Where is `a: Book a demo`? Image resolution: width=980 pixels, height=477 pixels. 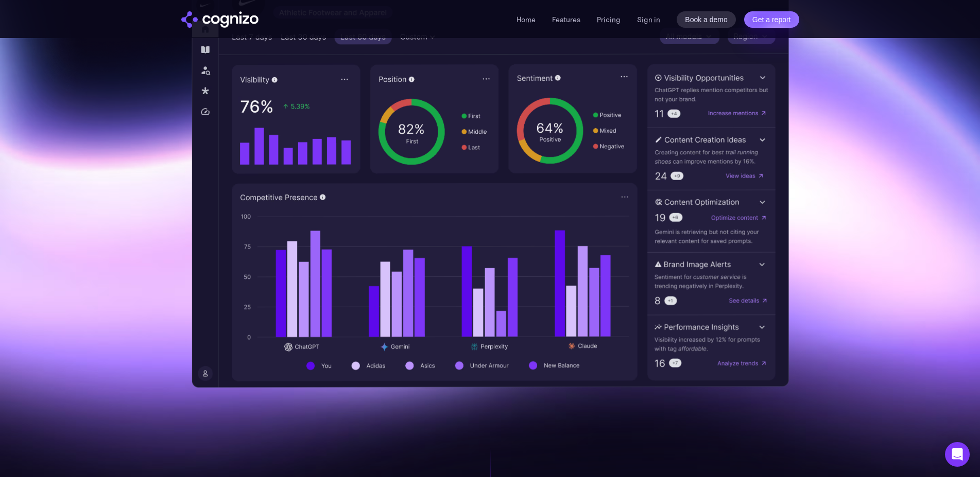 a: Book a demo is located at coordinates (706, 20).